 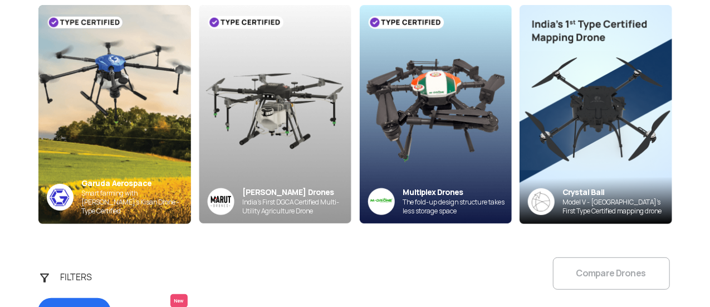 What do you see at coordinates (381, 201) in the screenshot?
I see `img: ic_multiplex_sky.png` at bounding box center [381, 201].